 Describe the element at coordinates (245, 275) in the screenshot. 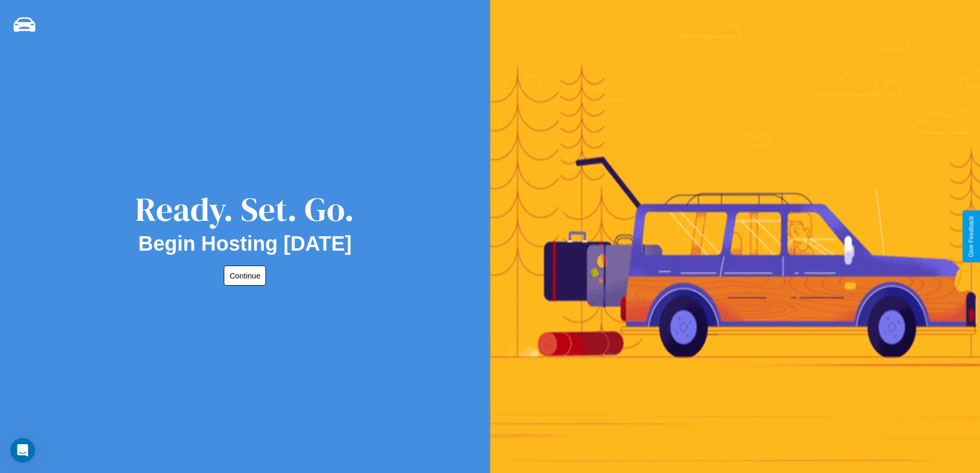

I see `button: Continue` at that location.